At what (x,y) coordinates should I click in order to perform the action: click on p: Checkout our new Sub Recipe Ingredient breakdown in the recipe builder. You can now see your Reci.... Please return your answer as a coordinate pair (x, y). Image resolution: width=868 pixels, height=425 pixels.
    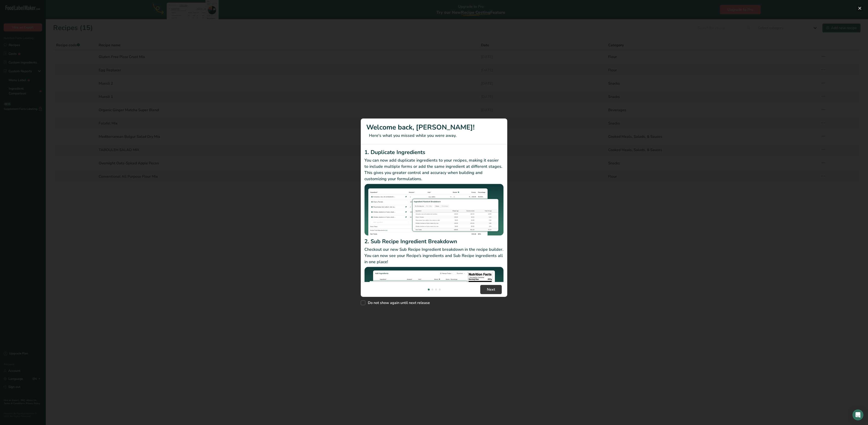
    Looking at the image, I should click on (434, 255).